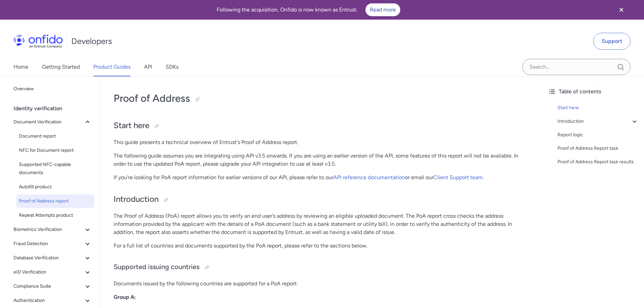 This screenshot has width=644, height=308. Describe the element at coordinates (55, 169) in the screenshot. I see `span: Supported NFC-capable documents` at that location.